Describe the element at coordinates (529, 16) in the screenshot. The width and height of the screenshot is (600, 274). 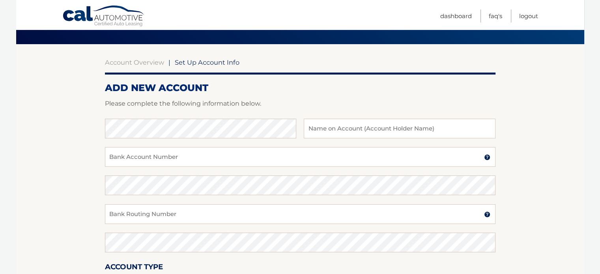
I see `a: Logout` at that location.